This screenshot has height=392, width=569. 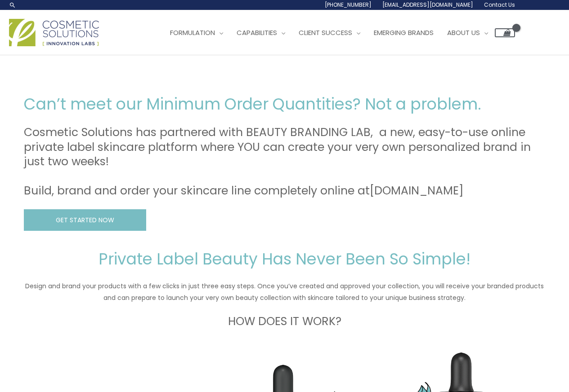 What do you see at coordinates (261, 33) in the screenshot?
I see `a: Capabilities` at bounding box center [261, 33].